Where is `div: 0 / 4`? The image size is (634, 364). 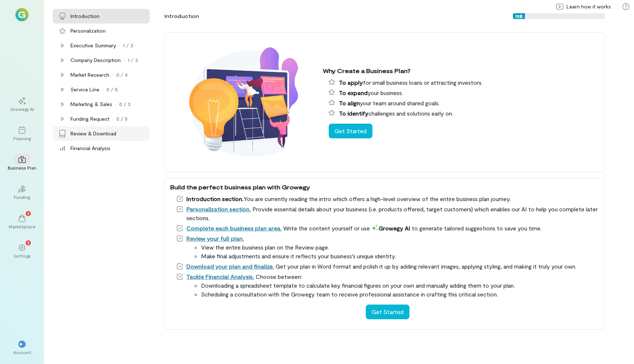
div: 0 / 4 is located at coordinates (122, 75).